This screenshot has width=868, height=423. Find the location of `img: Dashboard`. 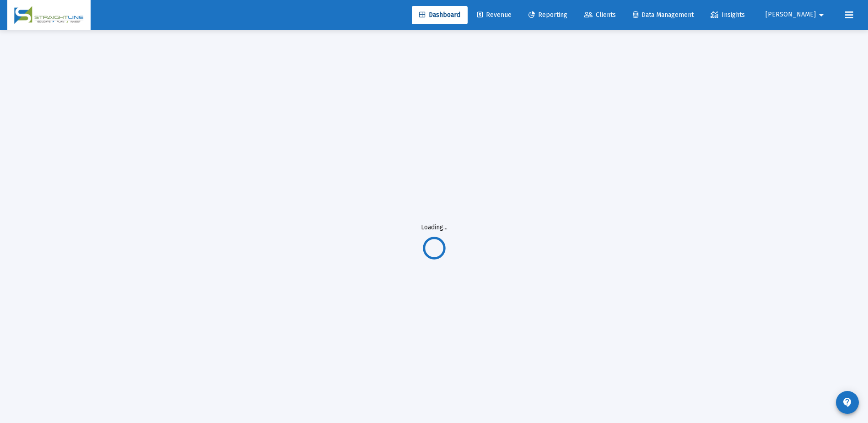

img: Dashboard is located at coordinates (49, 15).